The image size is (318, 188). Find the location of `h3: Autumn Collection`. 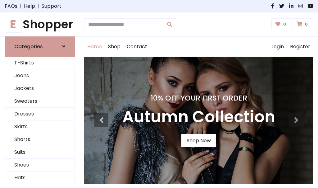

h3: Autumn Collection is located at coordinates (199, 117).